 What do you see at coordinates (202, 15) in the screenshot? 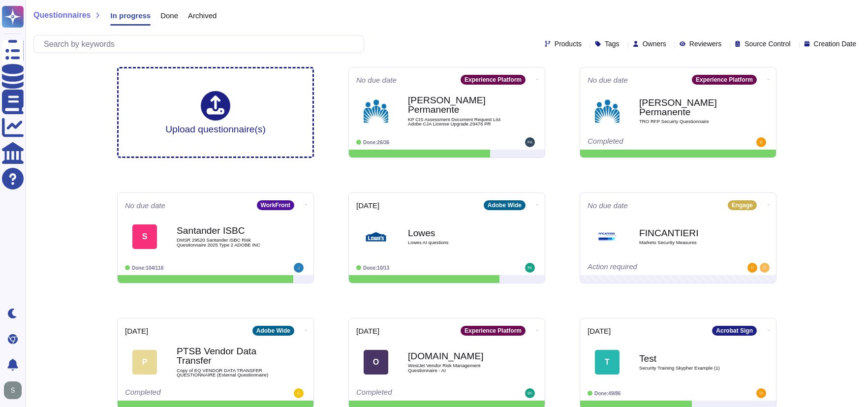
I see `span: Archived` at bounding box center [202, 15].